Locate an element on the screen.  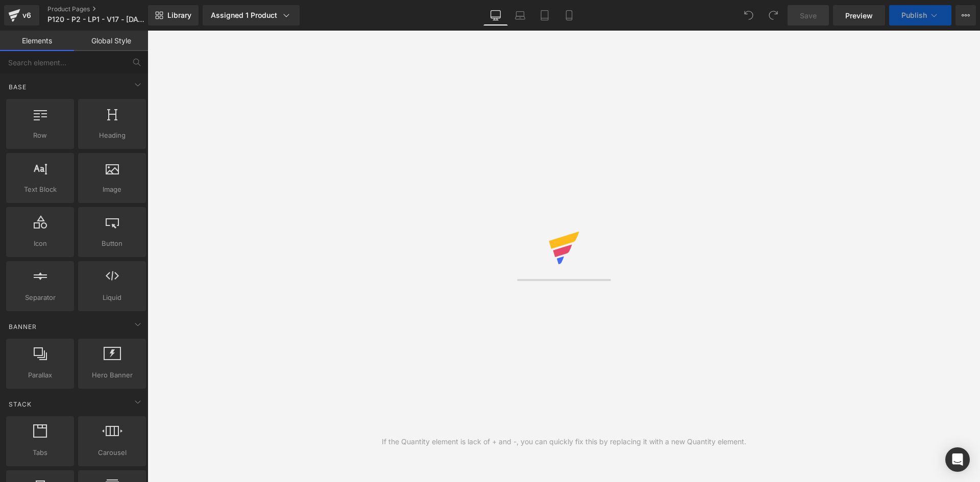
span: Row is located at coordinates (40, 135).